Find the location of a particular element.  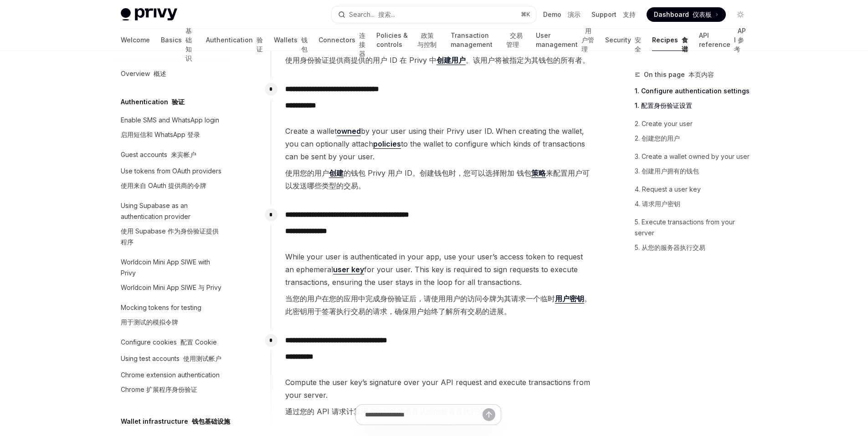

font: 启用短信和 WhatsApp 登录 is located at coordinates (160, 134).